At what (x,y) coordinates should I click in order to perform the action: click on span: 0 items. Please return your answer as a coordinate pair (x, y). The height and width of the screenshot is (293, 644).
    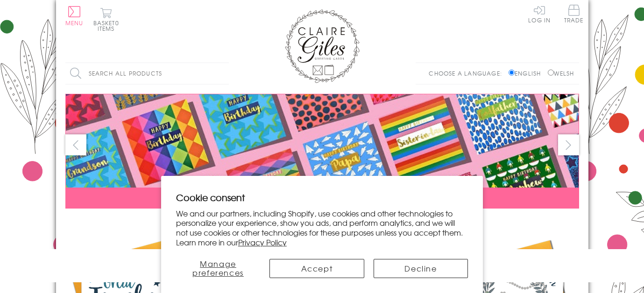
    Looking at the image, I should click on (108, 26).